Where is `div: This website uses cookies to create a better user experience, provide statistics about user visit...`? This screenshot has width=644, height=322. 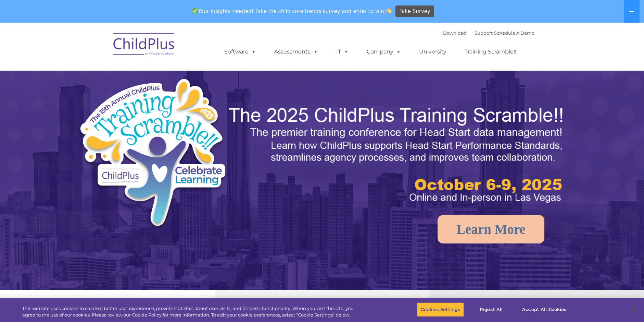
div: This website uses cookies to create a better user experience, provide statistics about user visit... is located at coordinates (188, 312).